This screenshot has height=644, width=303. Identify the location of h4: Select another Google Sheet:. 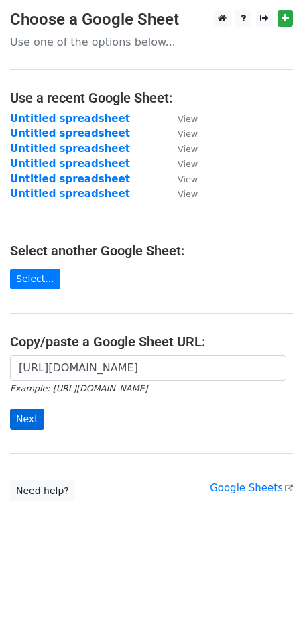
(151, 250).